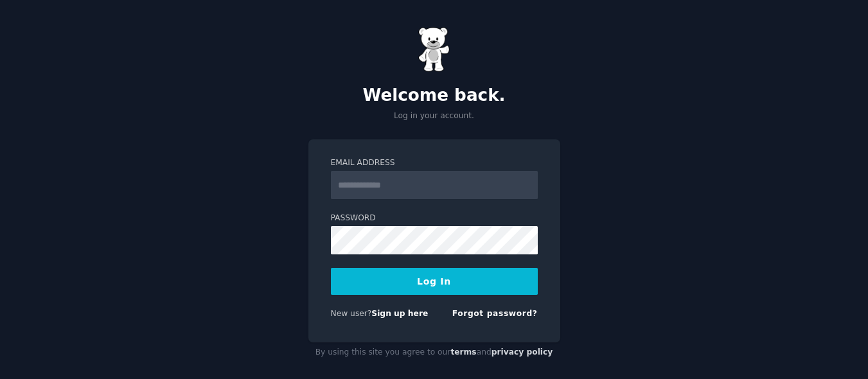 This screenshot has height=379, width=868. What do you see at coordinates (434, 352) in the screenshot?
I see `div: By using this site you agree to our and` at bounding box center [434, 352].